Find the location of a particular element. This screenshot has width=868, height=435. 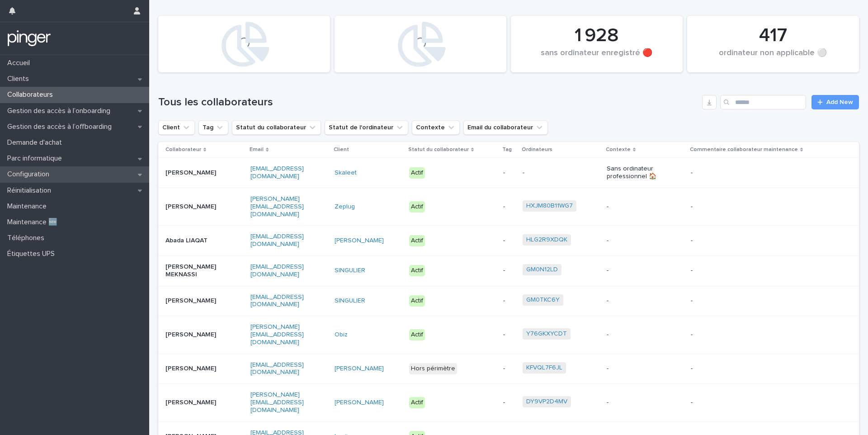

p: Configuration is located at coordinates (30, 174).